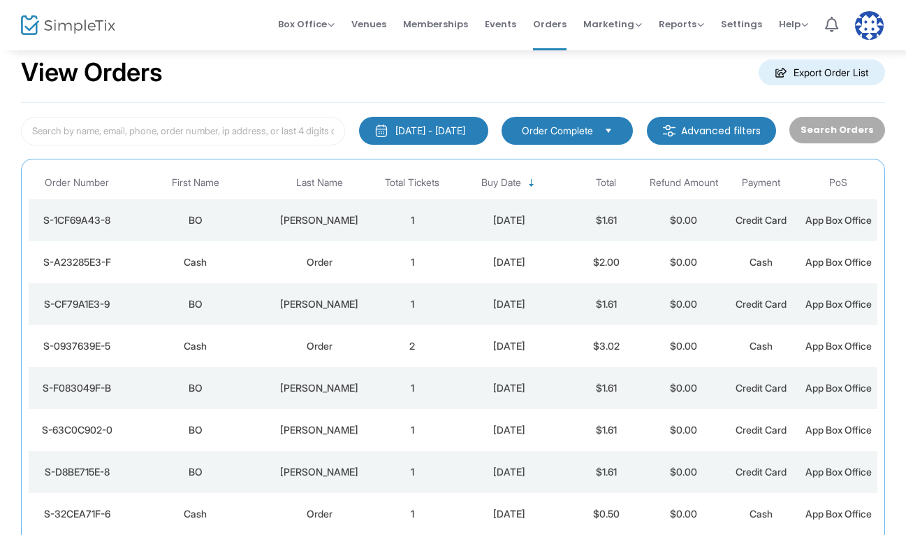 The height and width of the screenshot is (535, 906). Describe the element at coordinates (435, 24) in the screenshot. I see `span: Memberships` at that location.